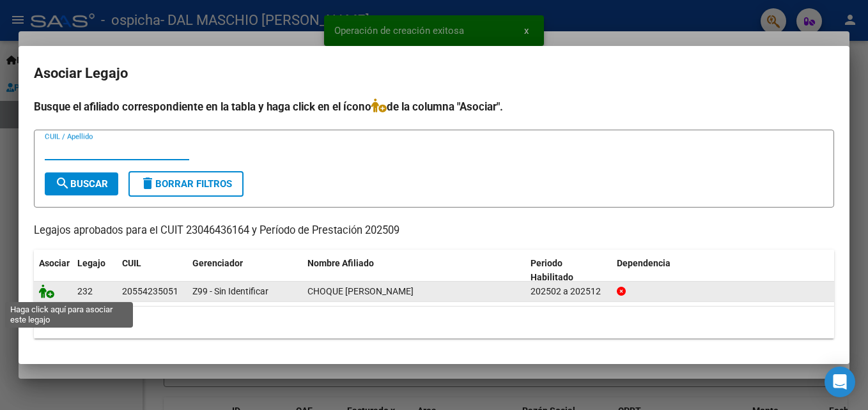  Describe the element at coordinates (551, 270) in the screenshot. I see `span: Periodo Habilitado` at that location.